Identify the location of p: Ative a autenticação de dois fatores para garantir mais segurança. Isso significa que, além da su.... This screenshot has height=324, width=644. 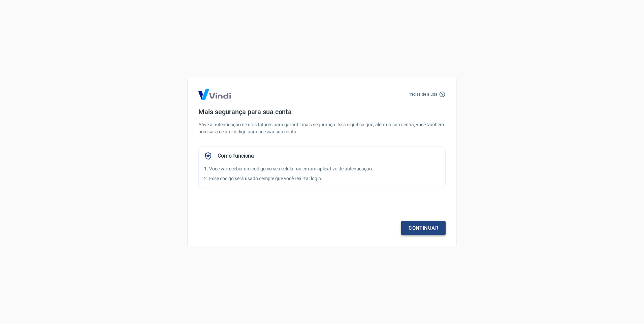
(322, 128).